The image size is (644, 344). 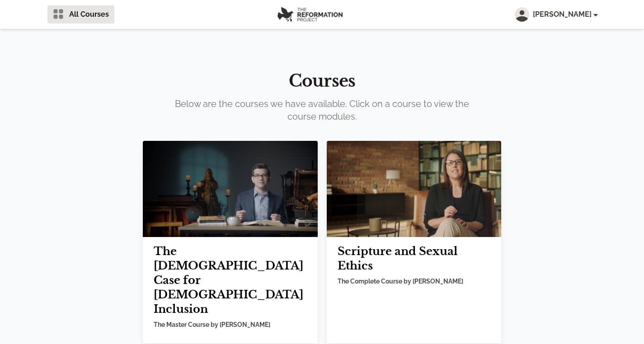 What do you see at coordinates (322, 110) in the screenshot?
I see `p: Below are the courses we have available. Click on a course to view the course modules.` at bounding box center [322, 110].